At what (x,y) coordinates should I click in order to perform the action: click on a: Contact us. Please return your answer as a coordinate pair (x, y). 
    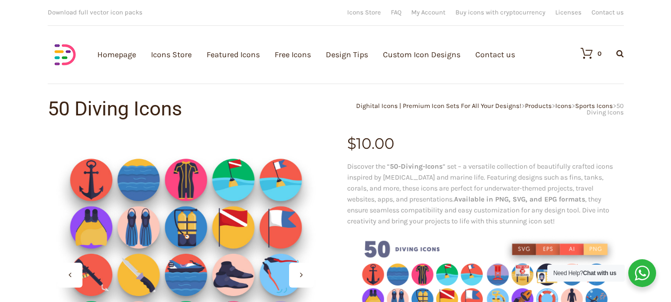
    Looking at the image, I should click on (608, 12).